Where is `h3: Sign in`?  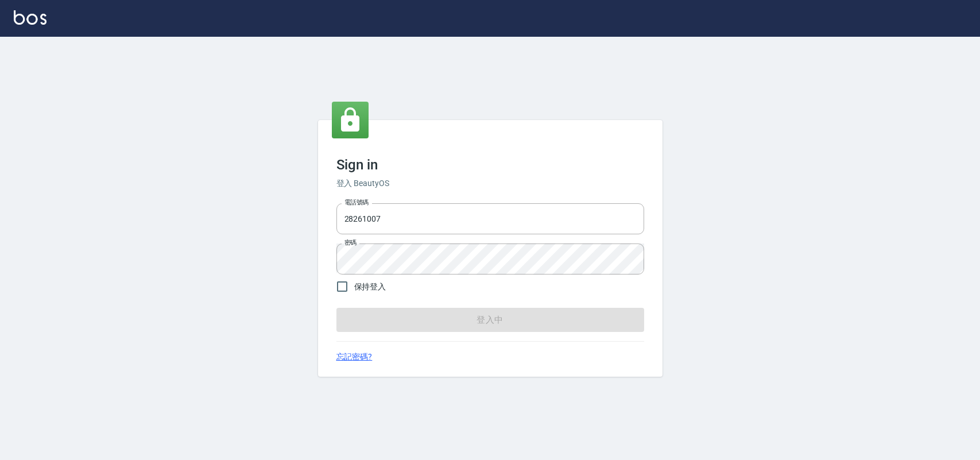 h3: Sign in is located at coordinates (490, 165).